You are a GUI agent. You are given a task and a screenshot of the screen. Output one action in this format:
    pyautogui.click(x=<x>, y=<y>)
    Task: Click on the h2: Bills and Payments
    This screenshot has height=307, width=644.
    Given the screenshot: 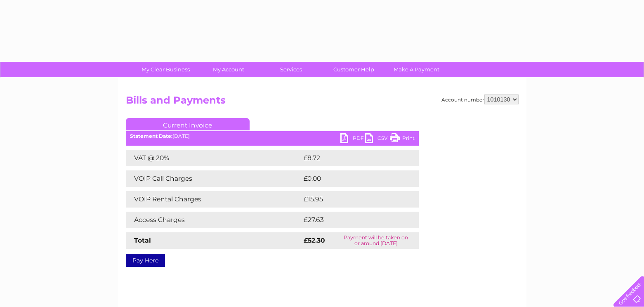 What is the action you would take?
    pyautogui.click(x=322, y=102)
    